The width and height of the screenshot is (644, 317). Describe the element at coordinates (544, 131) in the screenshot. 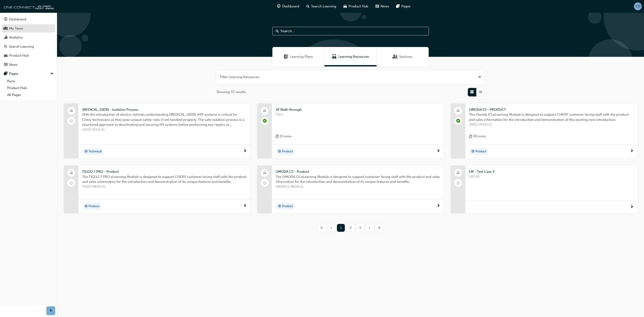

I see `a: OMODA E5 - PRODUCTThe Omoda E5 eLearning Module is designed to support CHERY customer facing staf...` at that location.